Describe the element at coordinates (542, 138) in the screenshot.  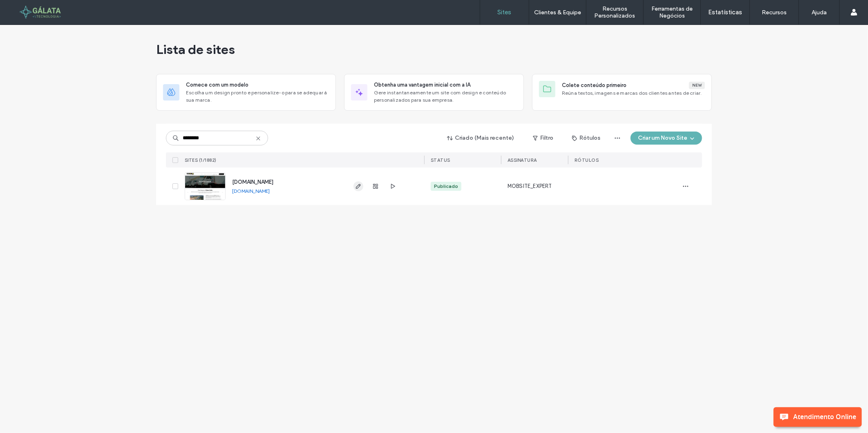
I see `button: Filtro` at that location.